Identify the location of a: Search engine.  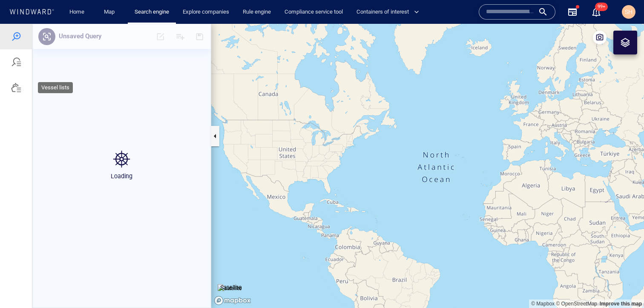
(152, 12).